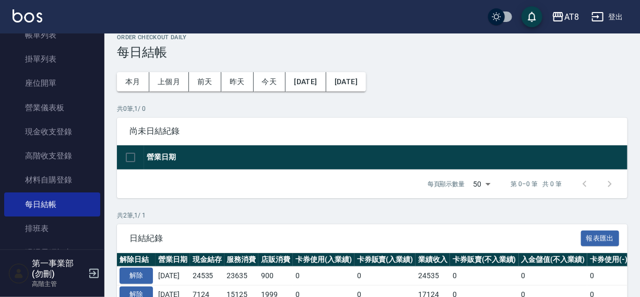  I want to click on th: 卡券使用(入業績), so click(324, 259).